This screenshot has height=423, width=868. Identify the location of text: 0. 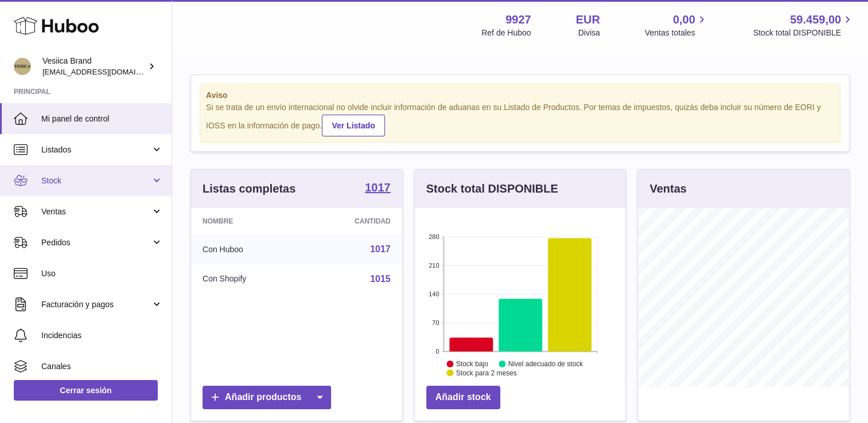
(437, 352).